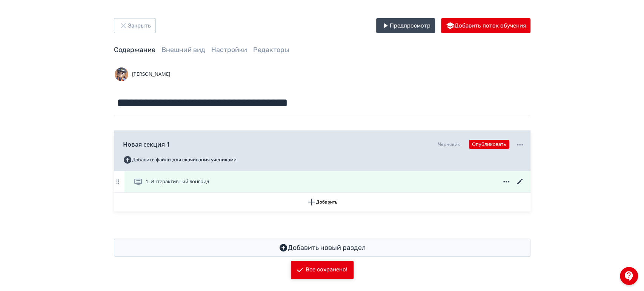  What do you see at coordinates (146, 144) in the screenshot?
I see `span: Новая секция 1` at bounding box center [146, 144].